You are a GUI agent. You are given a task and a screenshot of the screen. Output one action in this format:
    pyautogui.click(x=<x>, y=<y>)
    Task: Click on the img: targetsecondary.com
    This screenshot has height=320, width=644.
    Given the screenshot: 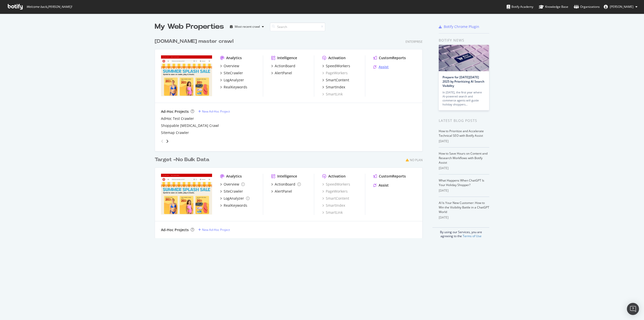 What is the action you would take?
    pyautogui.click(x=186, y=194)
    